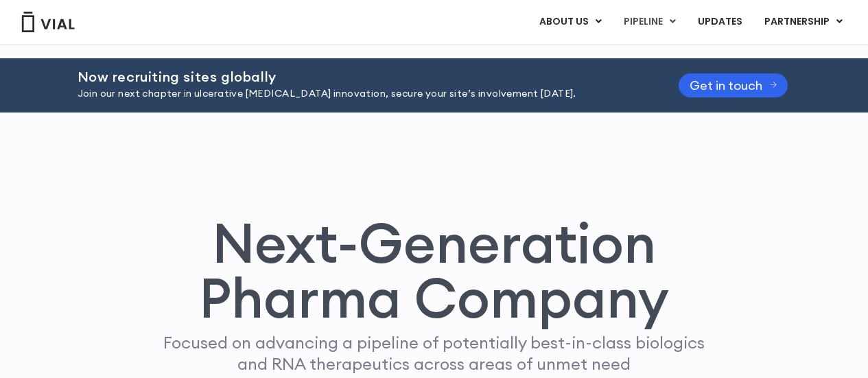  Describe the element at coordinates (734, 85) in the screenshot. I see `a: Get in touch` at that location.